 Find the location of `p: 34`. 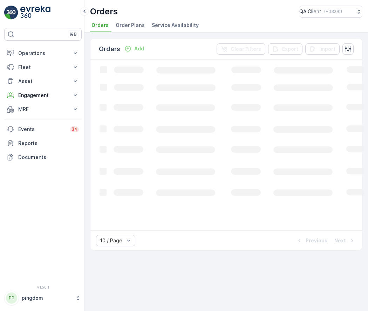

p: 34 is located at coordinates (74, 129).